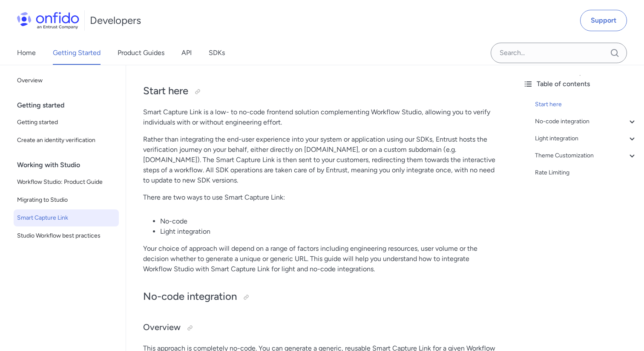 The image size is (644, 351). Describe the element at coordinates (586, 173) in the screenshot. I see `div: Rate Limiting` at that location.